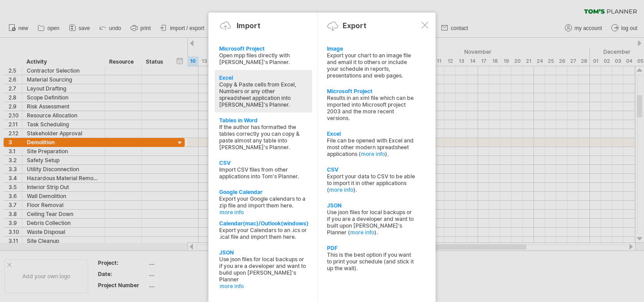  I want to click on div: Export, so click(355, 26).